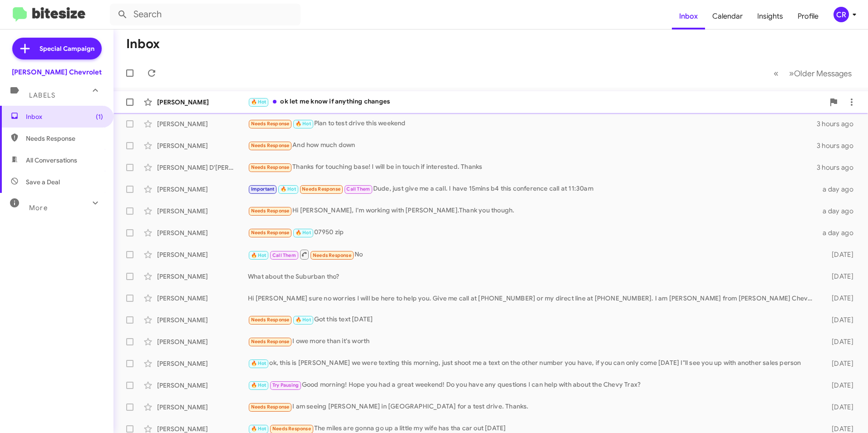 The image size is (868, 433). I want to click on button: Next, so click(821, 73).